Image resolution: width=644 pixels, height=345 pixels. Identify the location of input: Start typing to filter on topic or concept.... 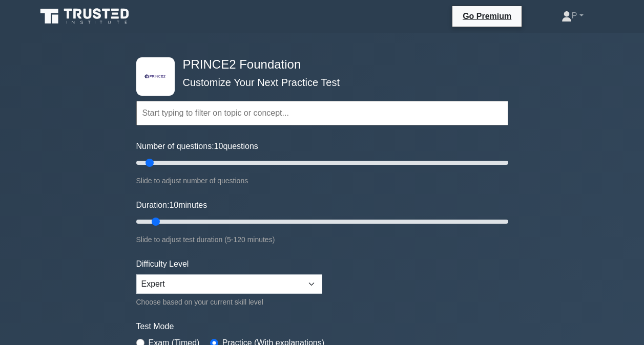
(322, 113).